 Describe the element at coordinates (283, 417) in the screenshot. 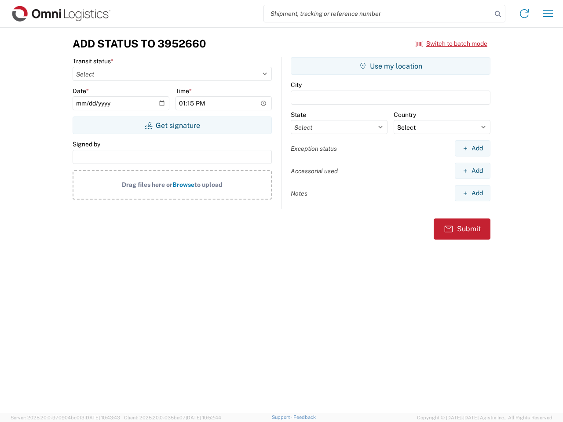

I see `a: Support` at that location.